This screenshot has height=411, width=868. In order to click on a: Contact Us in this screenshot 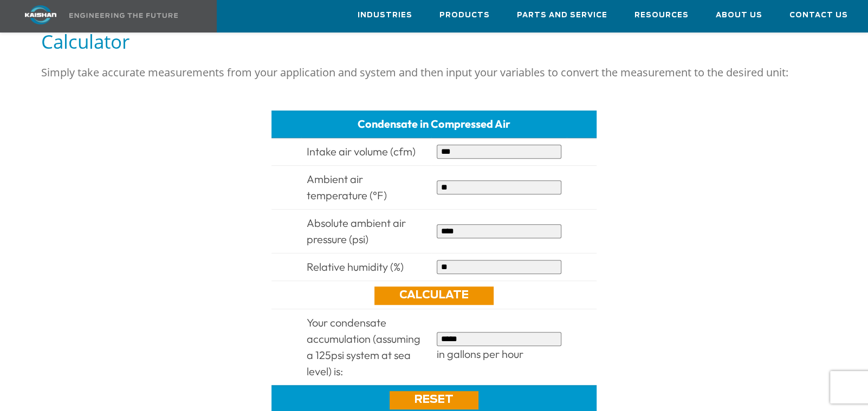, I will do `click(819, 15)`.